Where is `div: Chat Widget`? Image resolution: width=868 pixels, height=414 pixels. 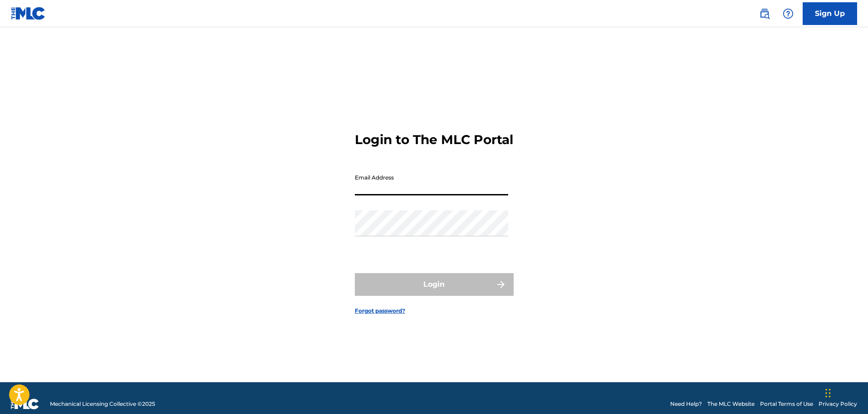 div: Chat Widget is located at coordinates (845, 392).